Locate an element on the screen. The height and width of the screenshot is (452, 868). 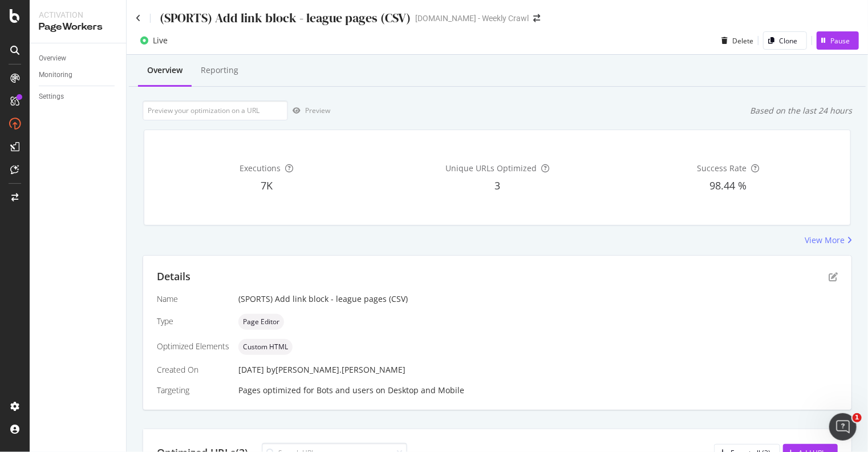
div: Activation is located at coordinates (78, 15).